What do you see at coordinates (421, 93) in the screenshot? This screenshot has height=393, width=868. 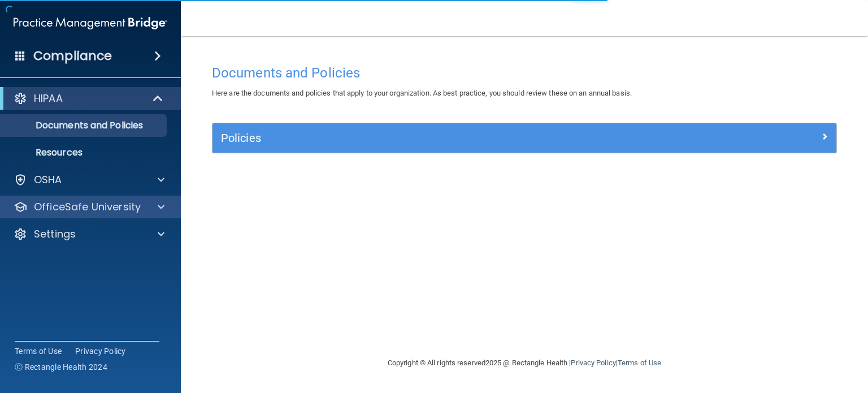 I see `span: Here are the documents and policies that apply to your organization. As best practice, you should...` at bounding box center [421, 93].